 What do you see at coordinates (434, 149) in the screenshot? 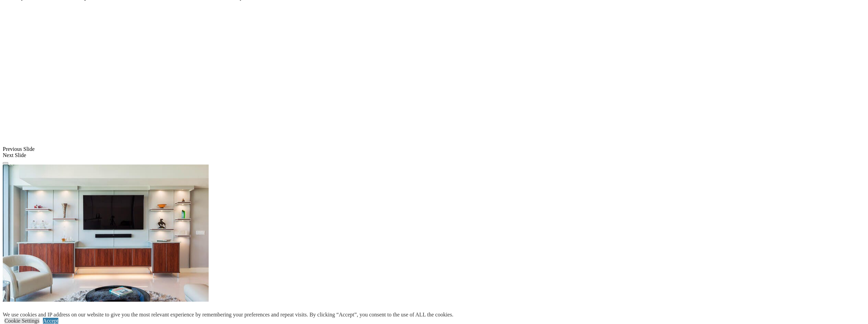
I see `div: Previous Slide` at bounding box center [434, 149].